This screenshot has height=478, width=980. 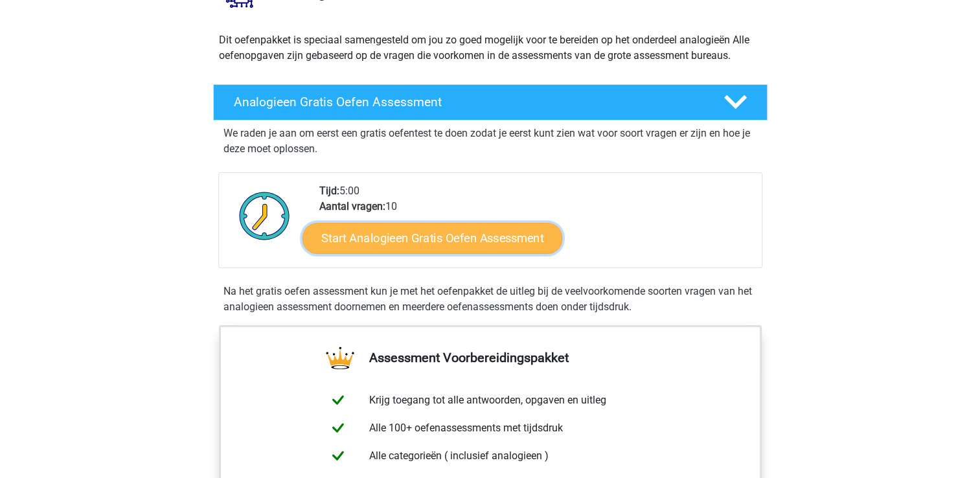 I want to click on b: Aantal vragen:, so click(x=352, y=206).